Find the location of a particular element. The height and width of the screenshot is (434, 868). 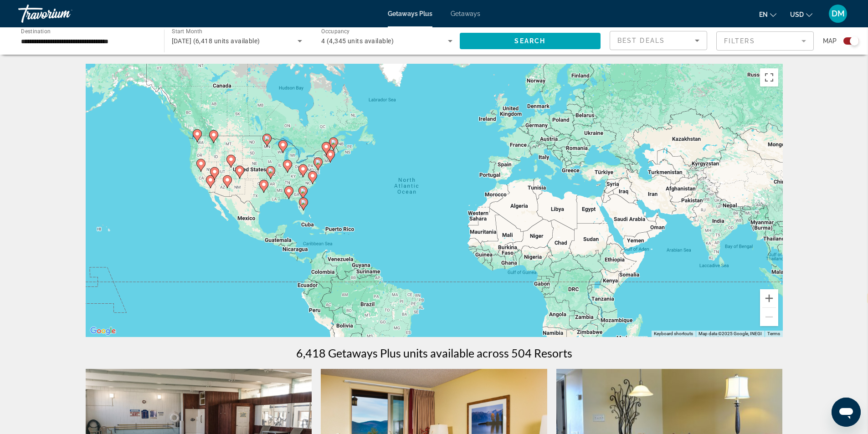

span: Getaways Plus is located at coordinates (410, 14).